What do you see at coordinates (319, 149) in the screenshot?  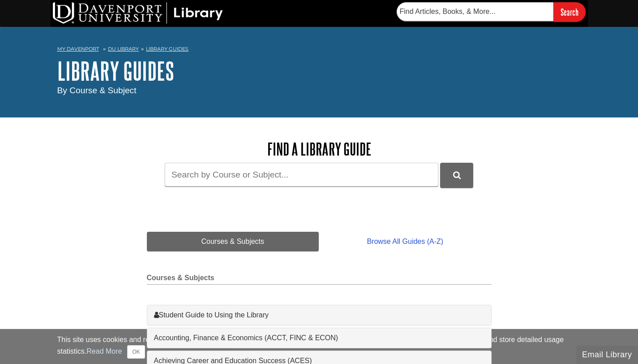 I see `h2: Find a Library Guide` at bounding box center [319, 149].